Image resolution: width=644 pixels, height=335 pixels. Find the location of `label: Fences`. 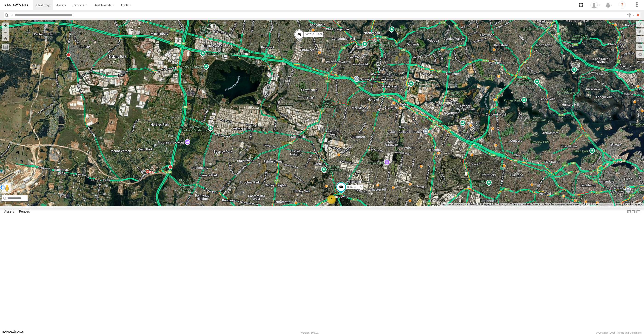

label: Fences is located at coordinates (24, 212).